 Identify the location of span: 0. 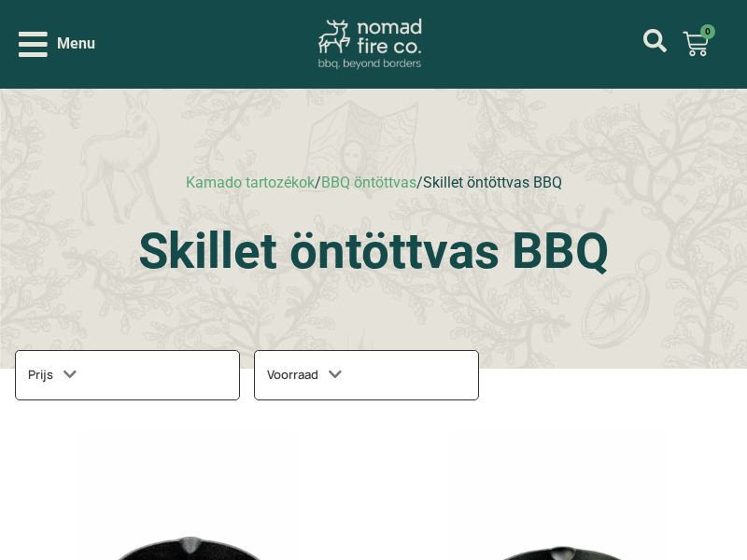
(708, 32).